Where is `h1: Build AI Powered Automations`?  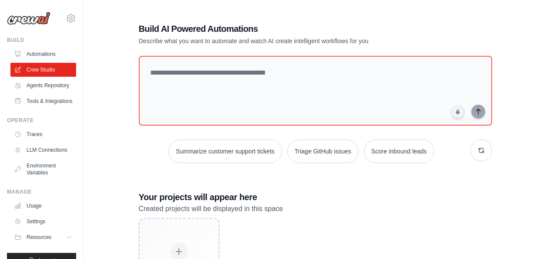
h1: Build AI Powered Automations is located at coordinates (285, 29).